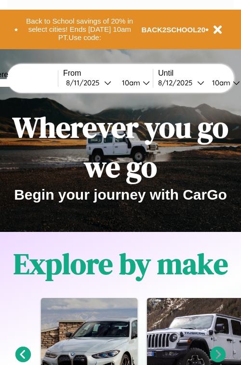  Describe the element at coordinates (89, 82) in the screenshot. I see `button: 8/11/2025` at that location.